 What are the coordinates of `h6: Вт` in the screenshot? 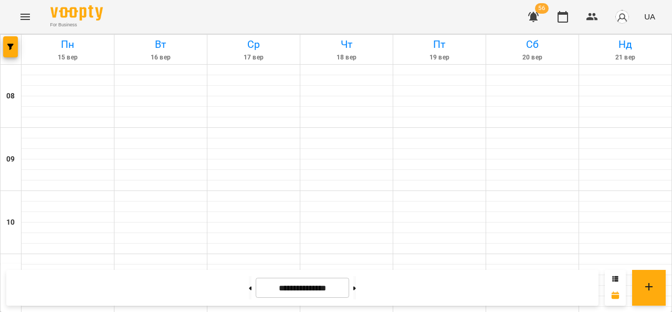 It's located at (161, 44).